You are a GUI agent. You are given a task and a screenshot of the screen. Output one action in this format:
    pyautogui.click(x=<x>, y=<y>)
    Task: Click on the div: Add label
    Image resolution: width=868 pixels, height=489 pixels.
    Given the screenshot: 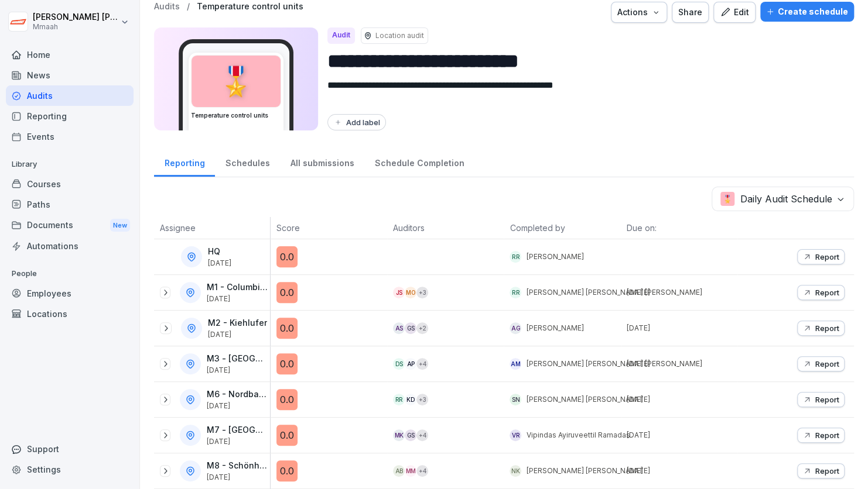 What is the action you would take?
    pyautogui.click(x=356, y=122)
    